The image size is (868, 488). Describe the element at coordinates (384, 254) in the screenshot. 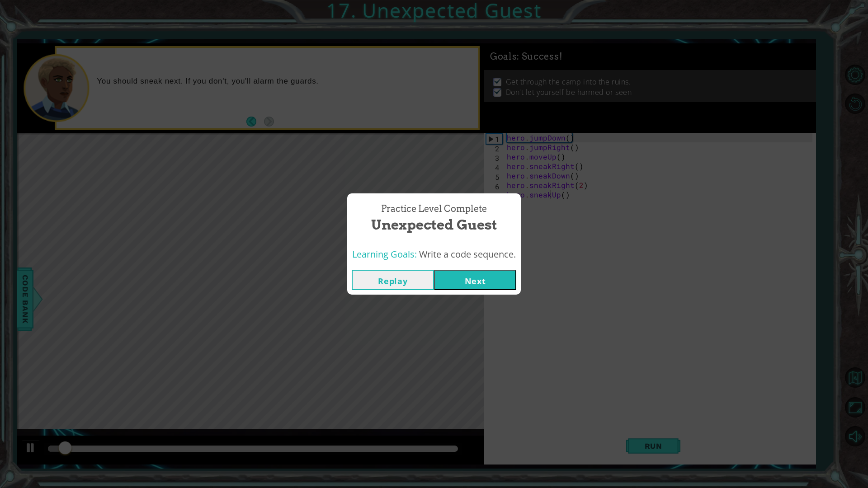

I see `span: Learning Goals:` at that location.